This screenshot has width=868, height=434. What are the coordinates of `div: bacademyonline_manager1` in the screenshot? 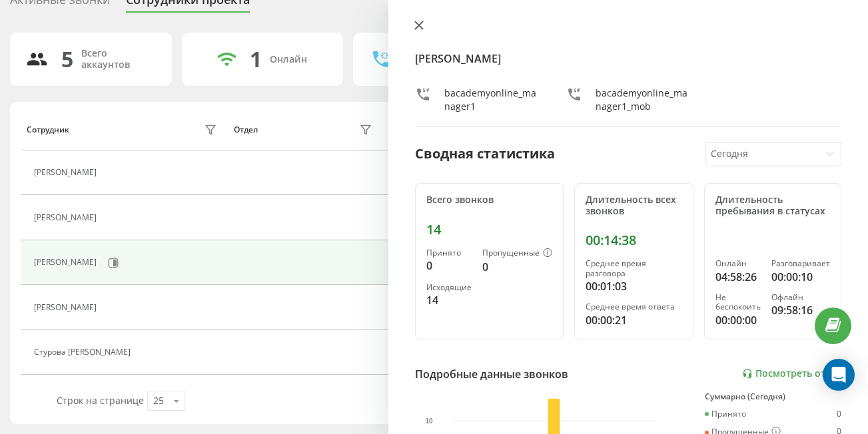 It's located at (492, 100).